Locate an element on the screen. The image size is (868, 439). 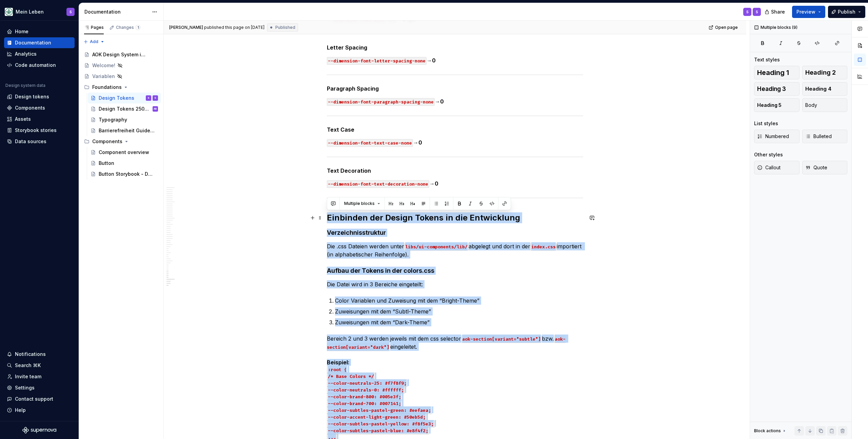
code: aok-section[variant="subtle"] is located at coordinates (502, 339).